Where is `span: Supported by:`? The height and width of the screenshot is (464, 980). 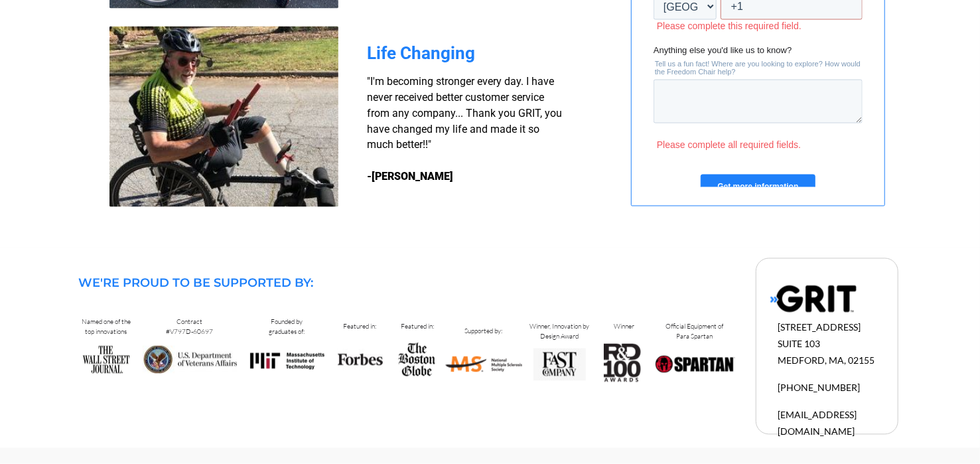
span: Supported by: is located at coordinates (483, 331).